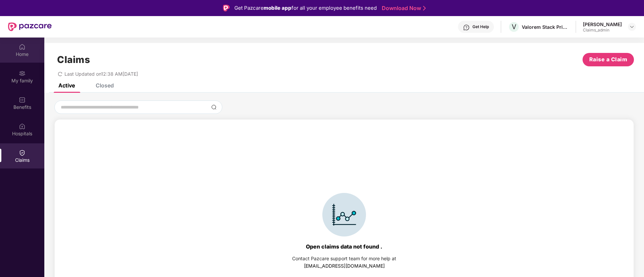  What do you see at coordinates (467, 27) in the screenshot?
I see `img: svg+xml;base64,PHN2ZyBpZD0iSGVscC0zMngzMiIgeG1sbnM9Imh0dHA6Ly93d3cudzMub3JnLzIwMDAvc3ZnIiB3aWR0aD...` at bounding box center [467, 27].